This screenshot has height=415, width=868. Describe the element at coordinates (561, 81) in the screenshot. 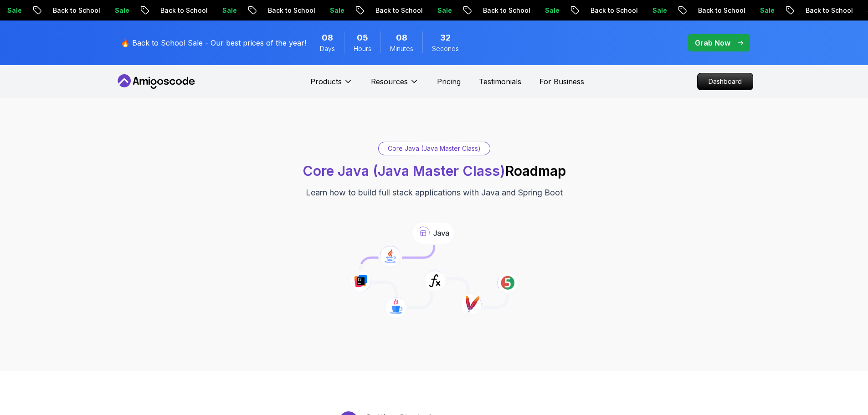

I see `a: For Business` at that location.